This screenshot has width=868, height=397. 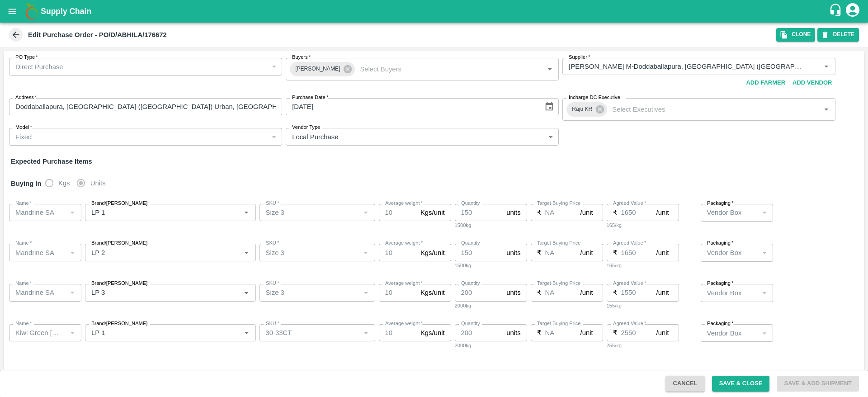 What do you see at coordinates (97, 35) in the screenshot?
I see `b: Edit Purchase Order - PO/D/ABHILA/176672` at bounding box center [97, 35].